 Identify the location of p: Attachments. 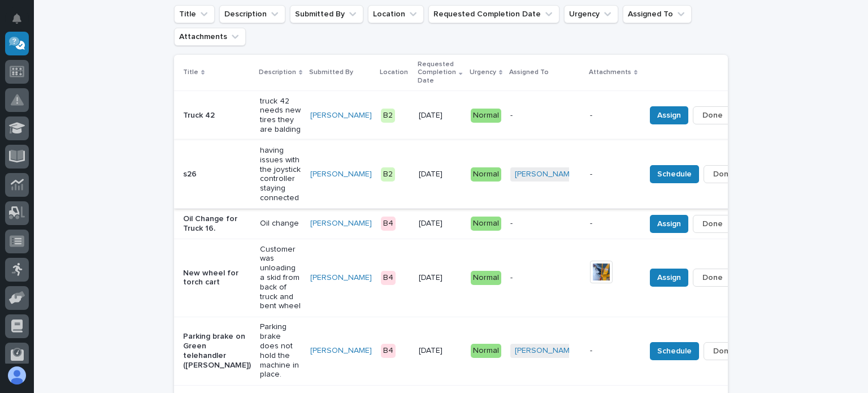
(610, 72).